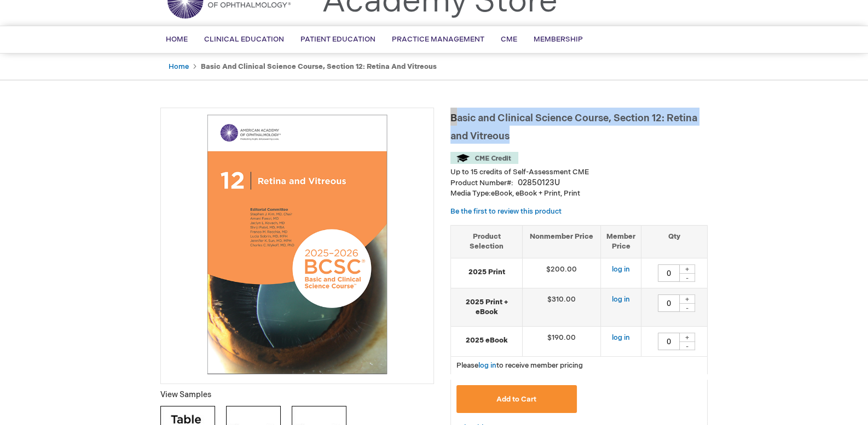 The height and width of the screenshot is (425, 868). What do you see at coordinates (517, 399) in the screenshot?
I see `button: Add to Cart` at bounding box center [517, 399].